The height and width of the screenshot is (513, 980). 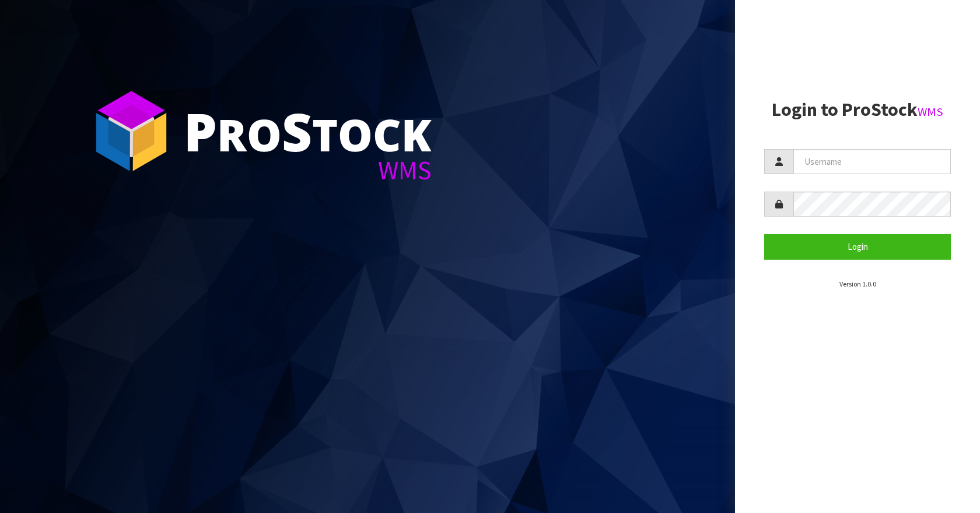 What do you see at coordinates (307, 131) in the screenshot?
I see `div: ro tock` at bounding box center [307, 131].